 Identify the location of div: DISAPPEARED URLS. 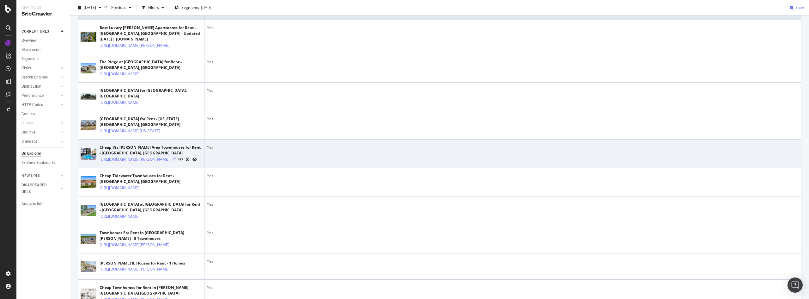
(37, 188).